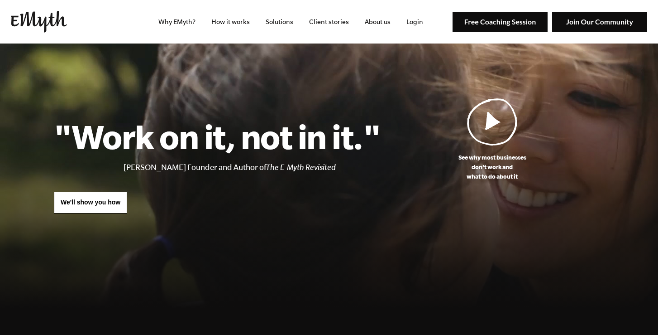  What do you see at coordinates (600, 22) in the screenshot?
I see `img: Join Our Community` at bounding box center [600, 22].